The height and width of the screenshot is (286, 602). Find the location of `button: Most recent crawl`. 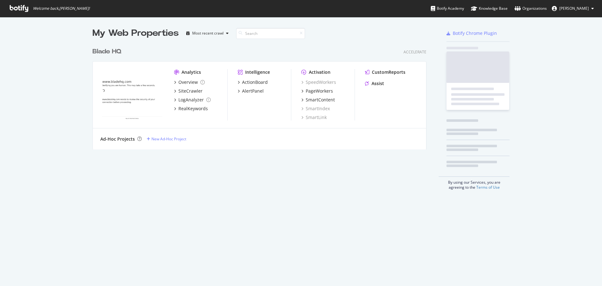

button: Most recent crawl is located at coordinates (207, 33).